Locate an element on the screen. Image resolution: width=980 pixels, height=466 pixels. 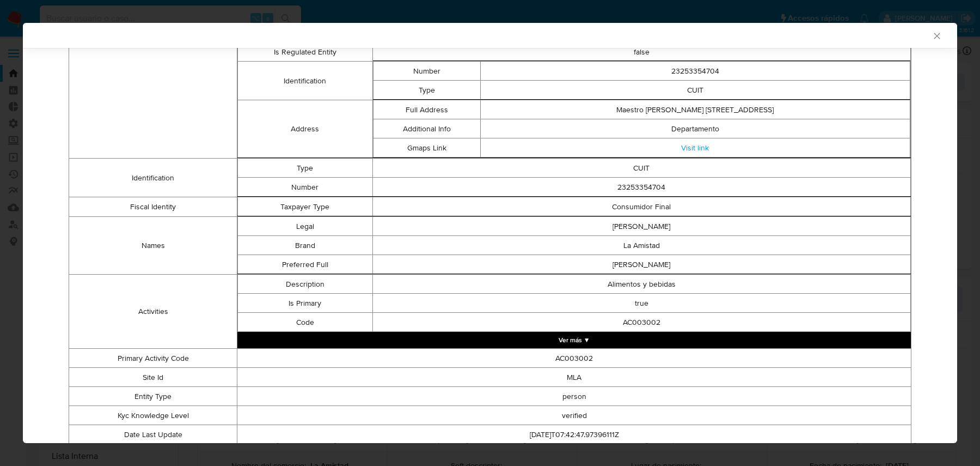
td: Kyc Knowledge Level is located at coordinates (153, 415).